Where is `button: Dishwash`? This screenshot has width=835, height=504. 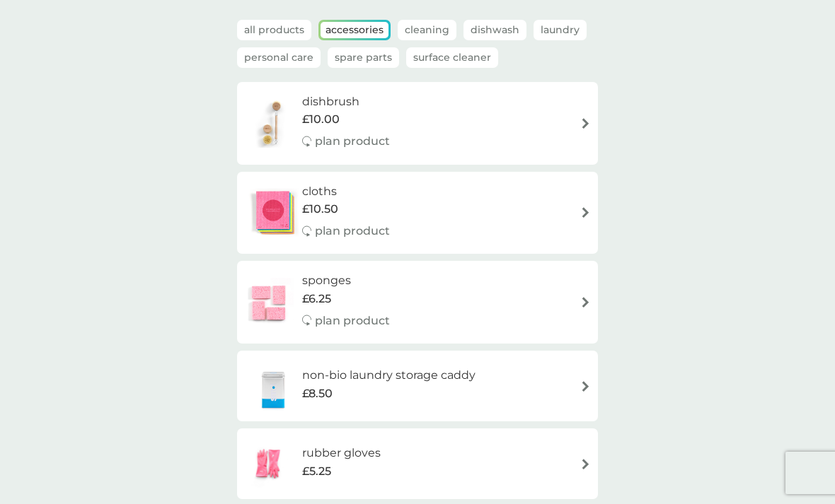
button: Dishwash is located at coordinates (495, 30).